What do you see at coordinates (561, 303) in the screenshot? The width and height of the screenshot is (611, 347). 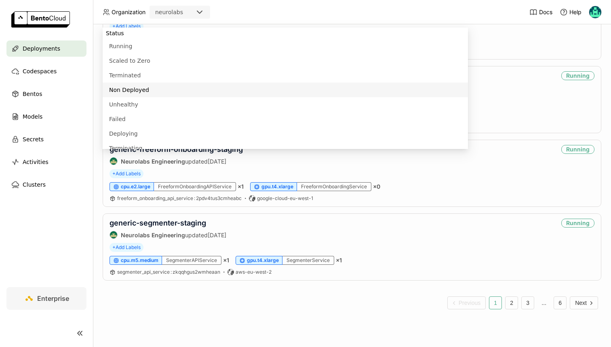 I see `button: 6` at bounding box center [561, 303].